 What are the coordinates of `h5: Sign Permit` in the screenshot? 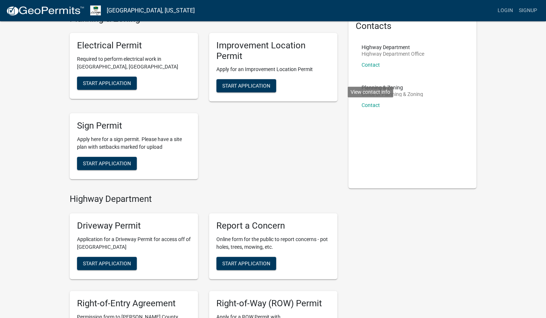 It's located at (134, 126).